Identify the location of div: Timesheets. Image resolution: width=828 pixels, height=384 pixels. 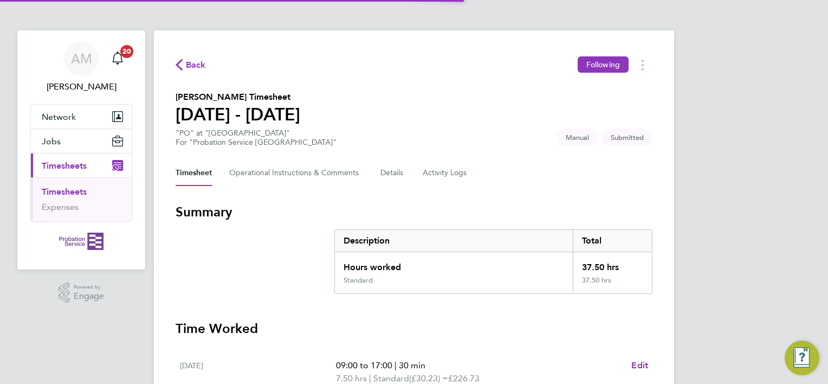
(81, 199).